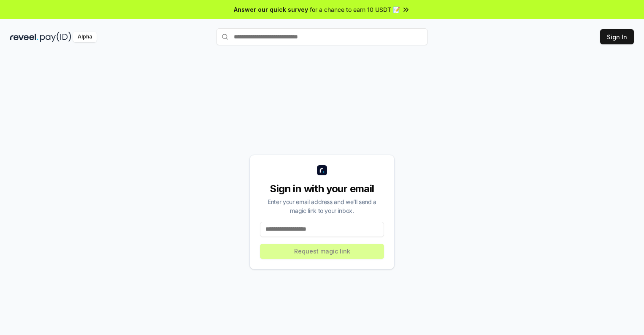  I want to click on img: reveel_dark, so click(24, 36).